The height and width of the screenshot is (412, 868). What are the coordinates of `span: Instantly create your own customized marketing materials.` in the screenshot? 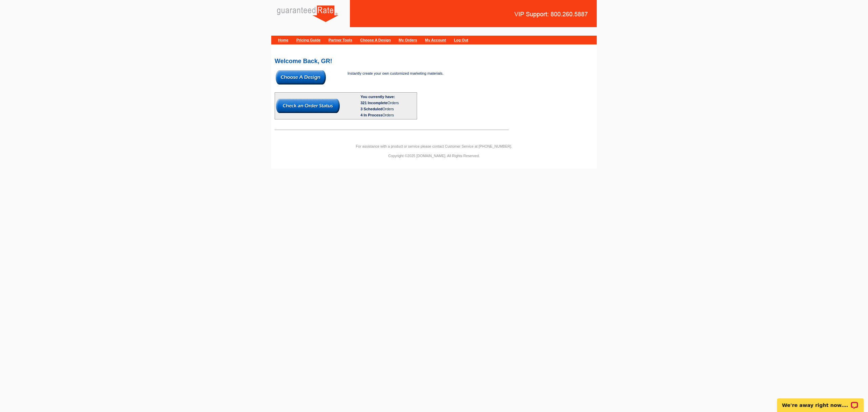 It's located at (396, 73).